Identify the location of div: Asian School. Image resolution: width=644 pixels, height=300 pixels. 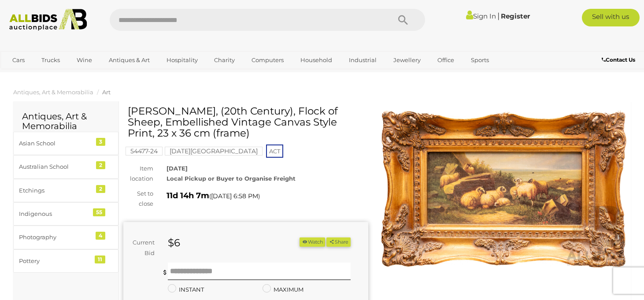
(55, 143).